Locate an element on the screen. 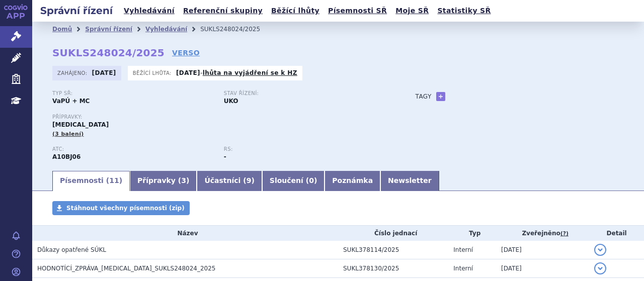 Image resolution: width=644 pixels, height=281 pixels. span: Důkazy opatřené SÚKL is located at coordinates (71, 250).